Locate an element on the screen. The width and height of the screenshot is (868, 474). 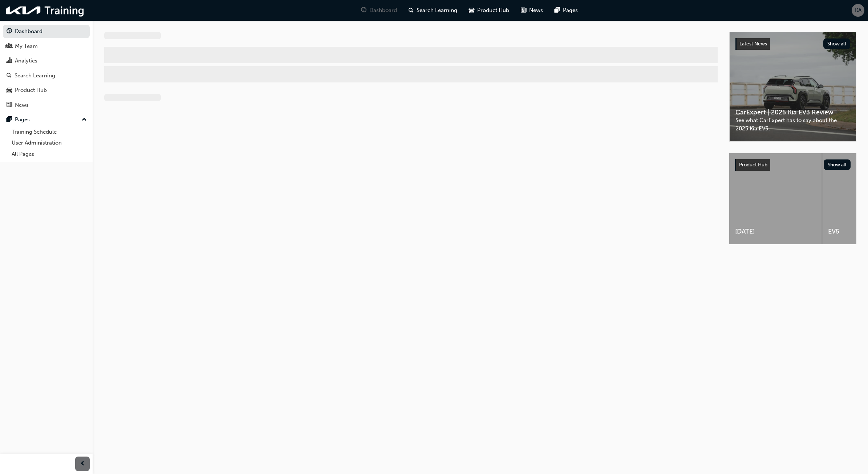
a: My Team is located at coordinates (46, 46).